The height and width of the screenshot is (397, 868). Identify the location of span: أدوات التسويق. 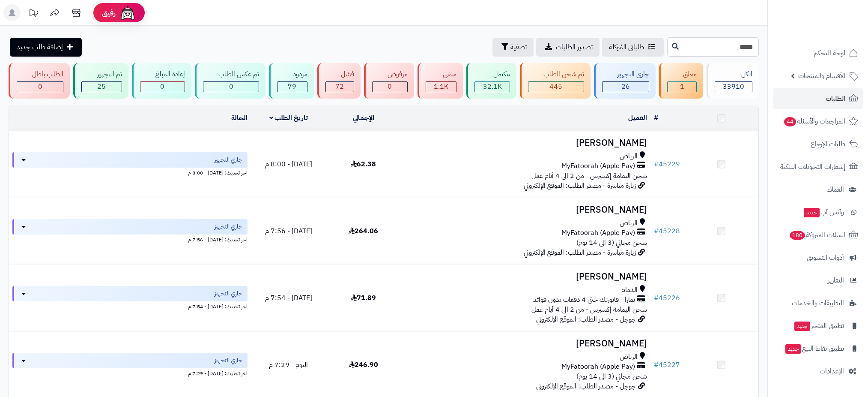
(825, 257).